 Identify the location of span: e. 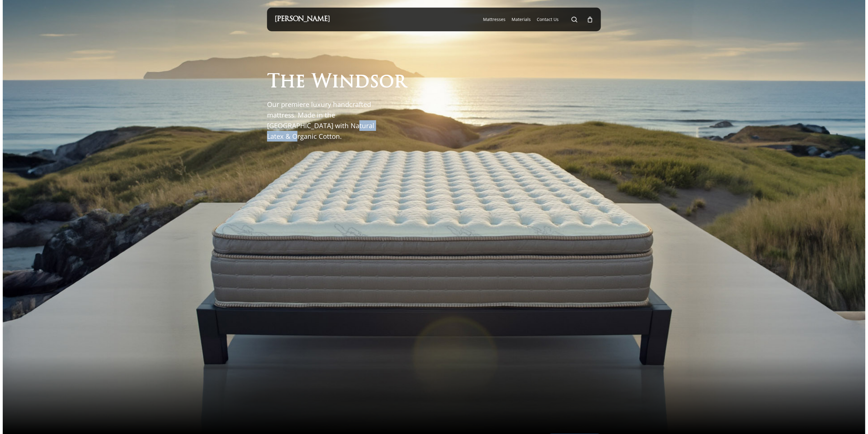
(300, 82).